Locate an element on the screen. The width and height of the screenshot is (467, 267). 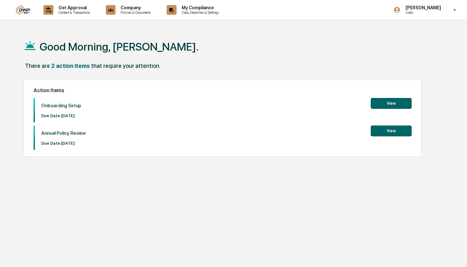
div: that require your attention. is located at coordinates (126, 66).